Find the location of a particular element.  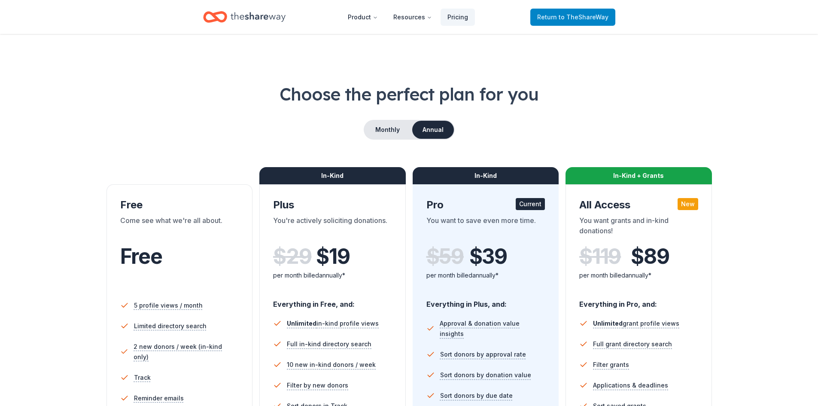

span: Approval & donation value insights is located at coordinates (492, 328).